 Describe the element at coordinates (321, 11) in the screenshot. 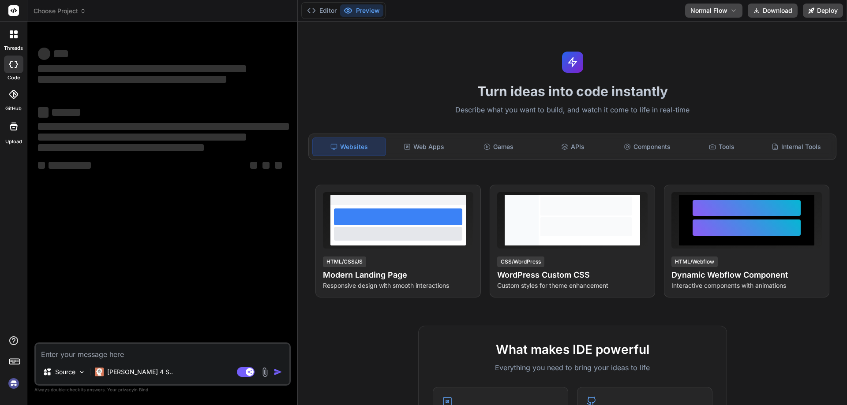

I see `button: Editor` at that location.